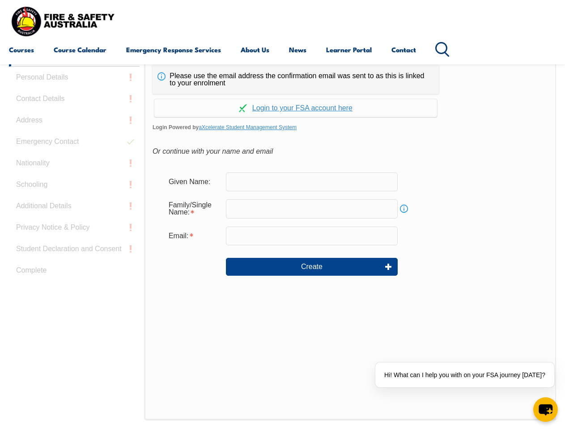 The height and width of the screenshot is (429, 565). Describe the element at coordinates (80, 50) in the screenshot. I see `a: Course Calendar` at that location.